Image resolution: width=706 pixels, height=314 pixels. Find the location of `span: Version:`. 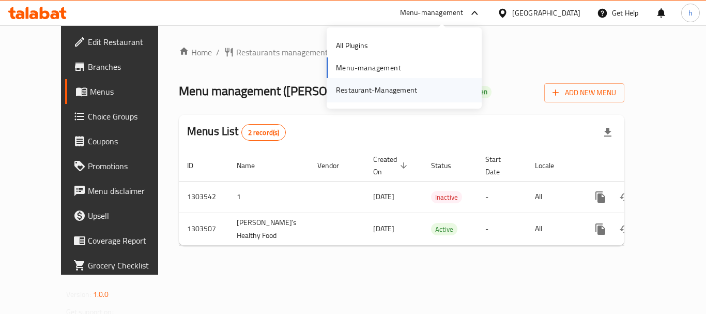

span: Version: is located at coordinates (79, 294).